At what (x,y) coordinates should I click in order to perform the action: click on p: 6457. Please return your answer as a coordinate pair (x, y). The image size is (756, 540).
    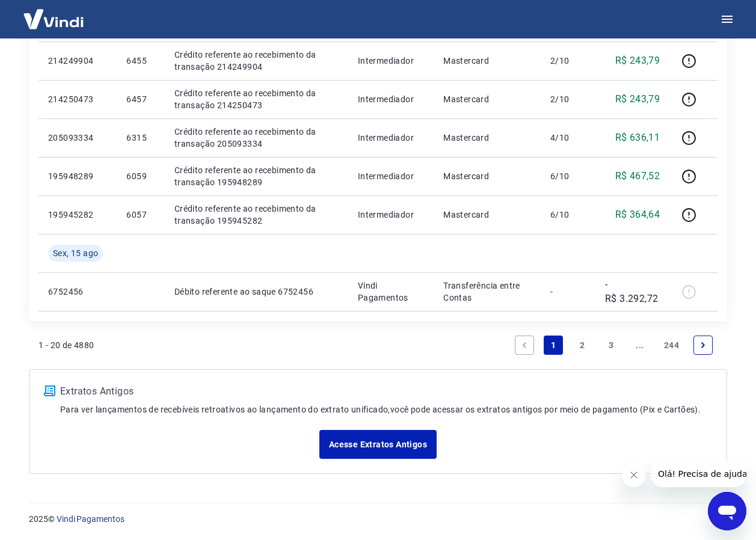
    Looking at the image, I should click on (140, 99).